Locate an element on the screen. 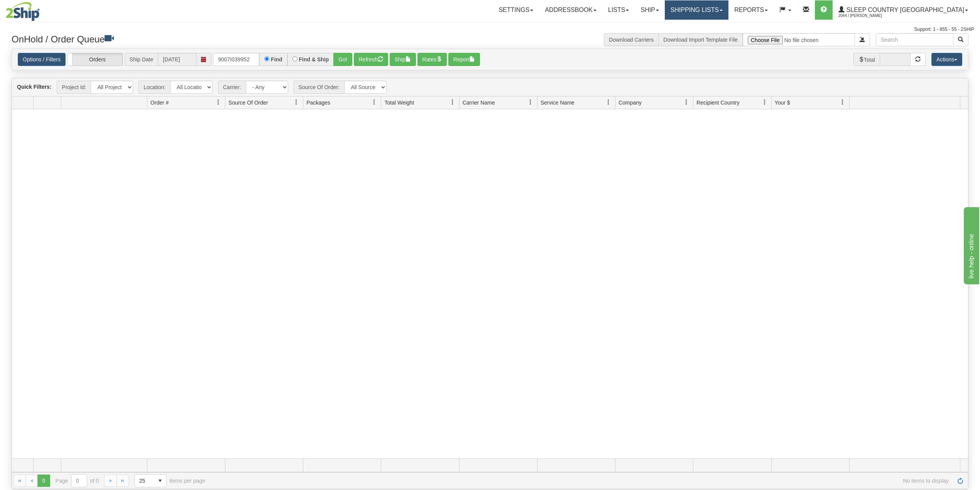 Image resolution: width=980 pixels, height=490 pixels. a: Carrier Name filter column settings is located at coordinates (530, 102).